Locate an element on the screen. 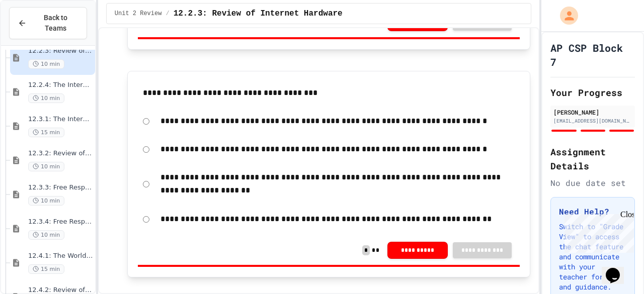 This screenshot has height=294, width=644. h2: Your Progress is located at coordinates (593, 92).